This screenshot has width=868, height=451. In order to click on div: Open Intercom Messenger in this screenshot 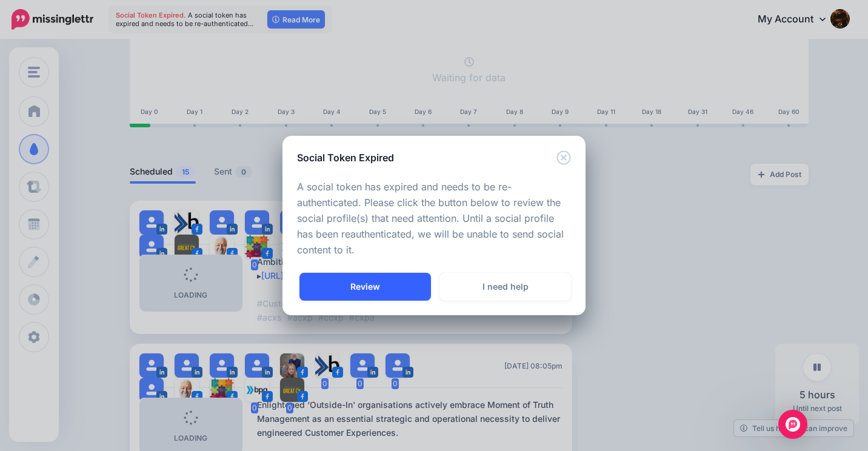, I will do `click(793, 425)`.